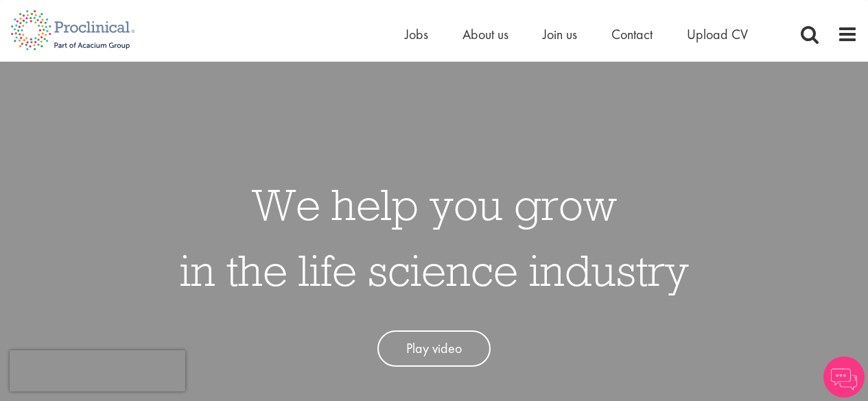 This screenshot has height=401, width=868. I want to click on a: Contact, so click(632, 35).